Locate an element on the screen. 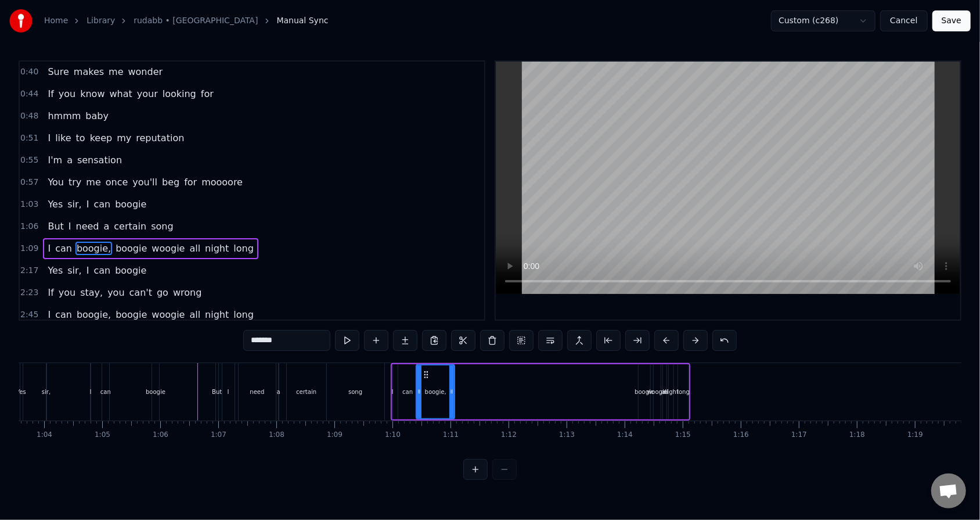 This screenshot has width=980, height=520. div: But is located at coordinates (217, 391).